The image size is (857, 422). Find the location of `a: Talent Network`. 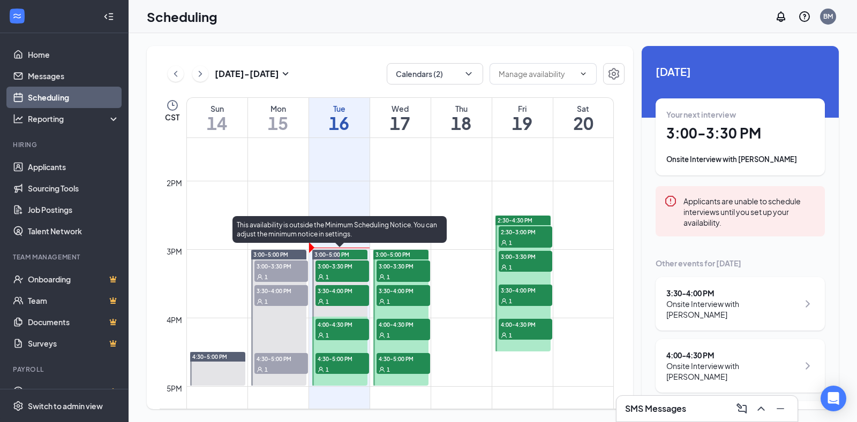

a: Talent Network is located at coordinates (73, 231).